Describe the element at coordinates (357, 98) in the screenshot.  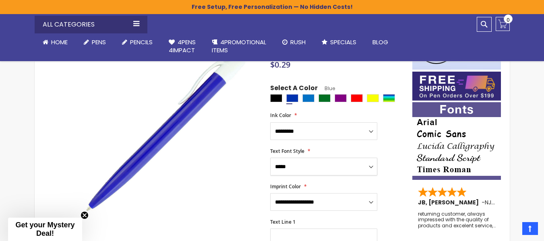
I see `div: Red` at that location.